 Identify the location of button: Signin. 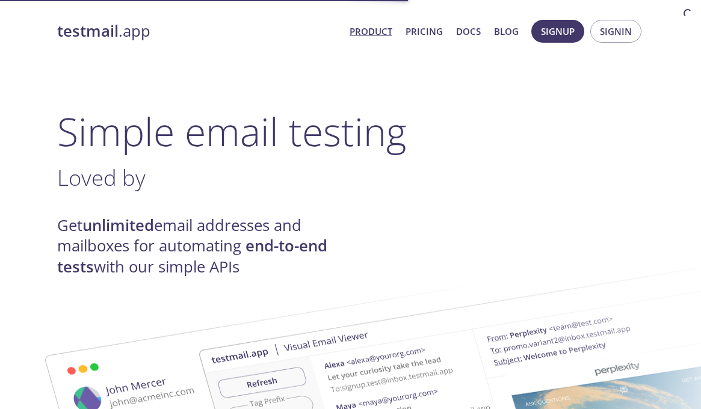
(615, 31).